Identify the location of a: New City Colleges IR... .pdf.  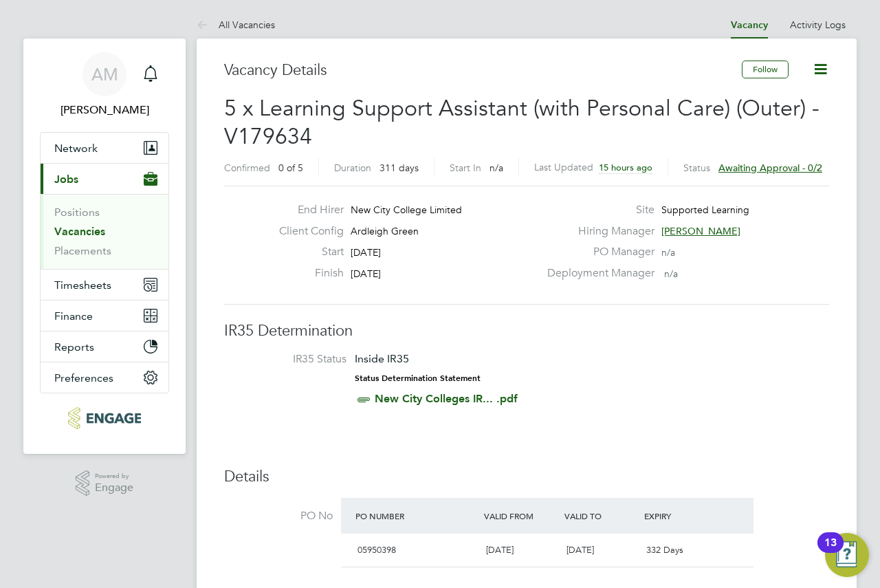
(446, 398).